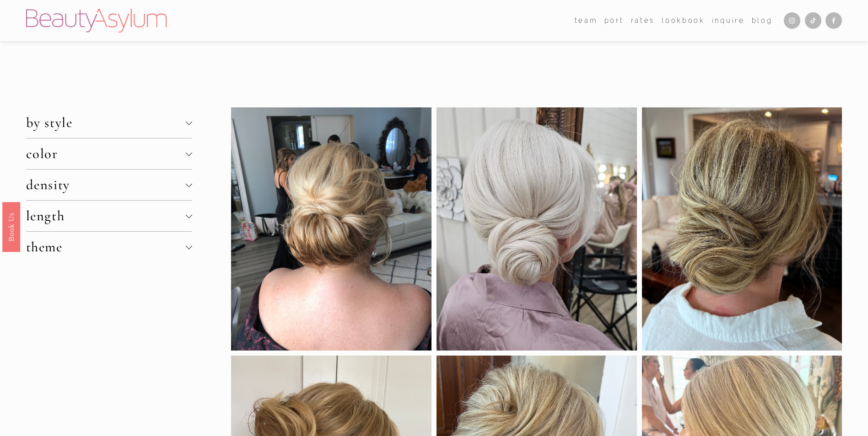  I want to click on button: density, so click(109, 185).